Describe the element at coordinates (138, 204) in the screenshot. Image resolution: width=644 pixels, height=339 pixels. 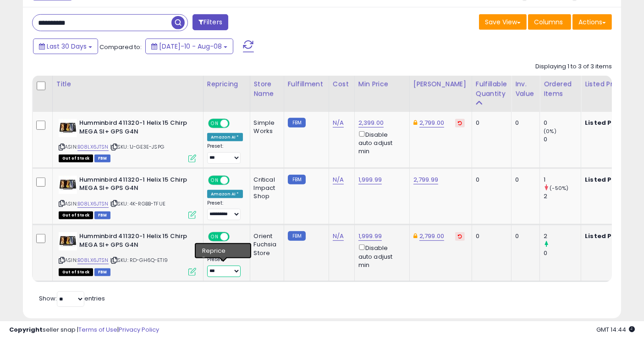
I see `span: | SKU: 4K-RGBB-TFUE` at that location.